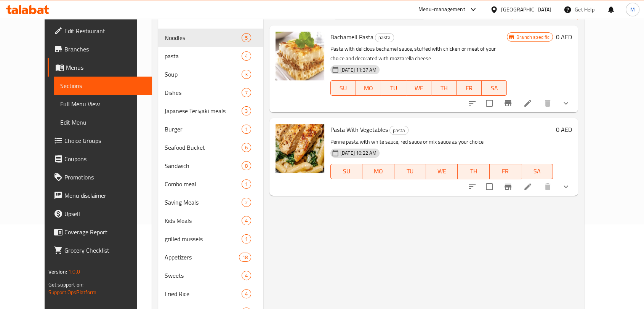 The width and height of the screenshot is (644, 309). Describe the element at coordinates (203, 294) in the screenshot. I see `span: Fried Rice` at that location.